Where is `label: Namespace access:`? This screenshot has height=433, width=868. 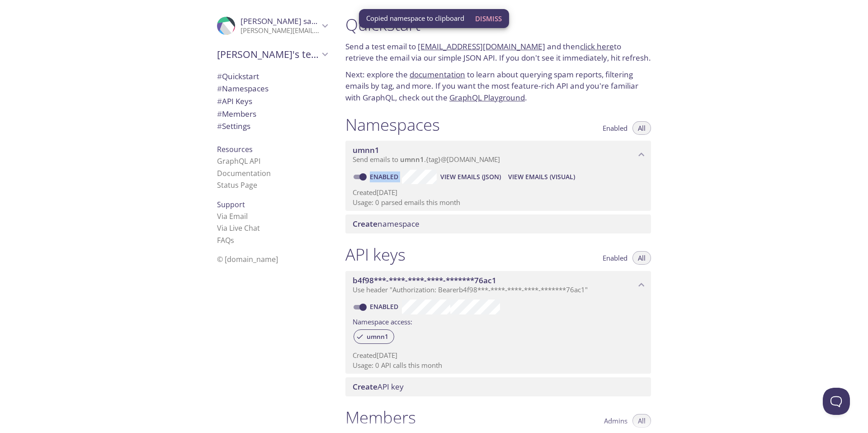
label: Namespace access: is located at coordinates (383, 321).